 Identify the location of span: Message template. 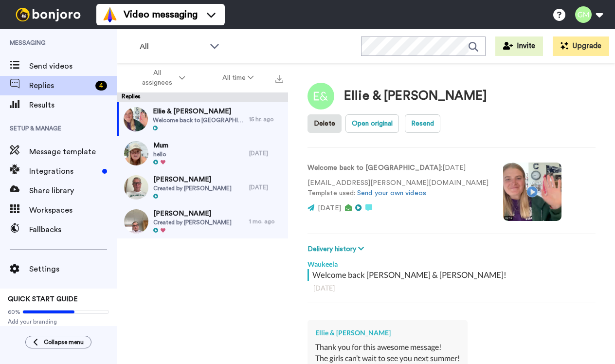
(73, 152).